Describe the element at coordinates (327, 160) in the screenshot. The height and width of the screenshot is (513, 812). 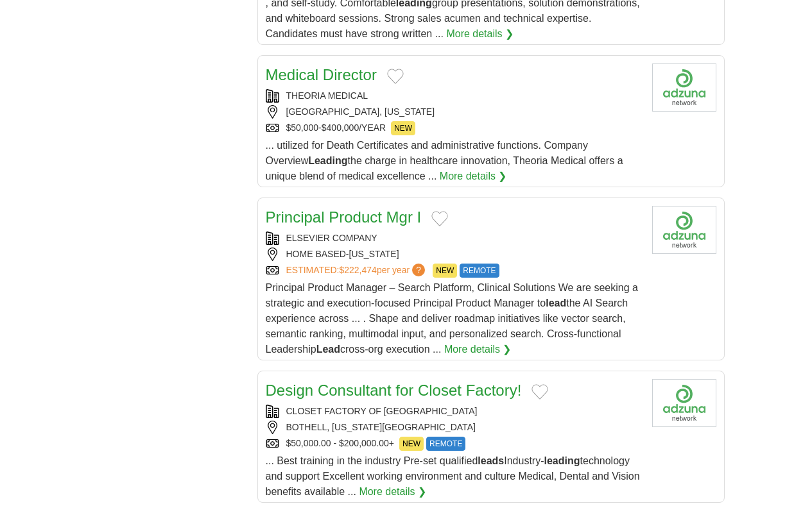
I see `strong: Leading` at that location.